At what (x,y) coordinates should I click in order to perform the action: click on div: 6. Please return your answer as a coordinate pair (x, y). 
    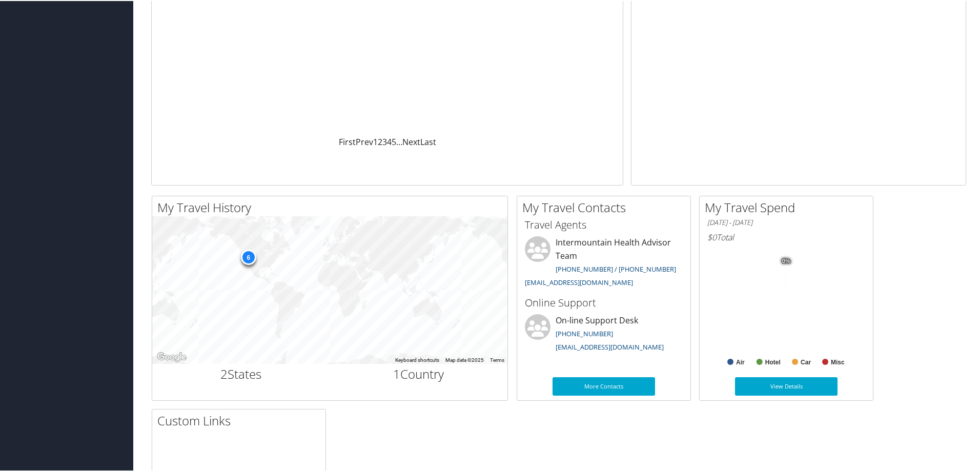
    Looking at the image, I should click on (248, 256).